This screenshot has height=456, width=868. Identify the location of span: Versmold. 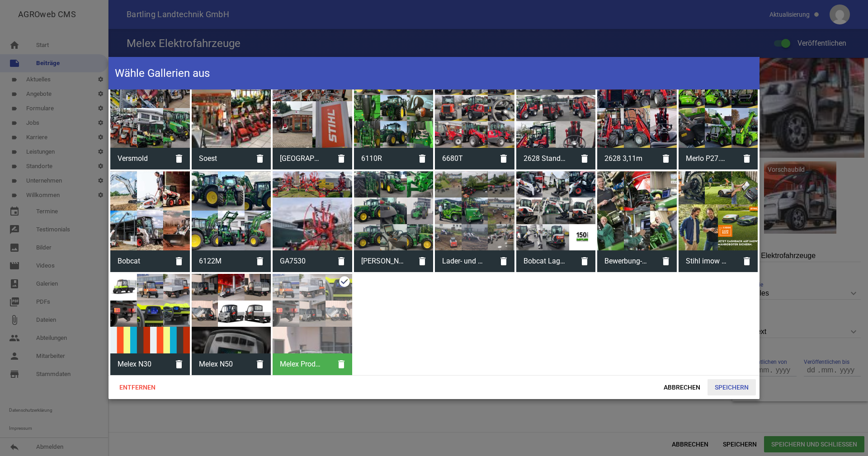
(139, 158).